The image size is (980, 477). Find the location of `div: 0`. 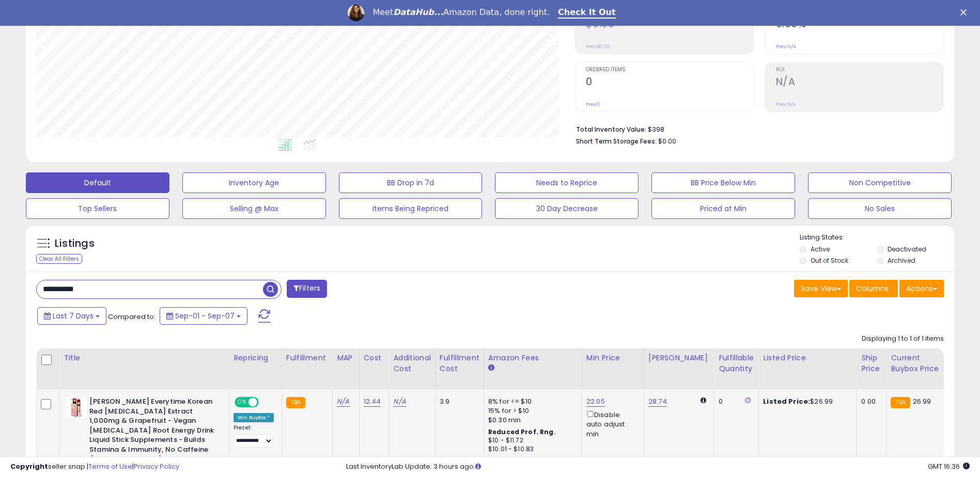

div: 0 is located at coordinates (735, 402).